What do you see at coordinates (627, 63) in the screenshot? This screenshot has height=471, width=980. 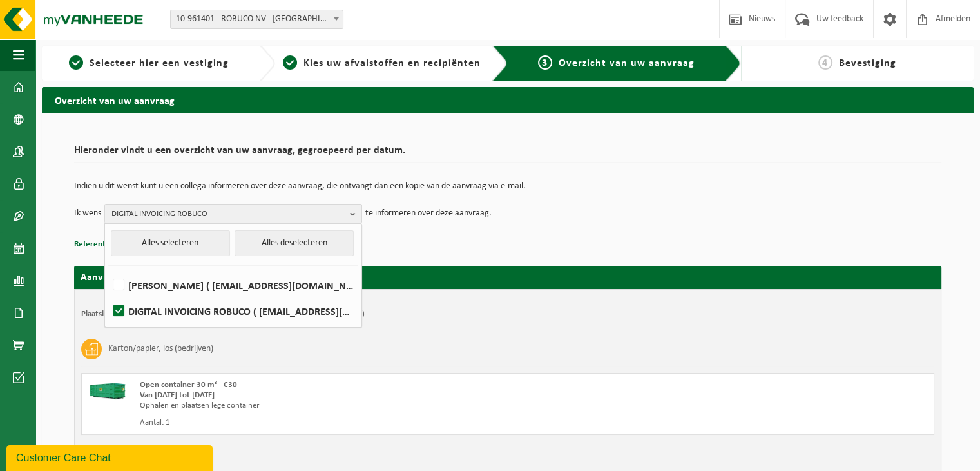 I see `span: Overzicht van uw aanvraag` at bounding box center [627, 63].